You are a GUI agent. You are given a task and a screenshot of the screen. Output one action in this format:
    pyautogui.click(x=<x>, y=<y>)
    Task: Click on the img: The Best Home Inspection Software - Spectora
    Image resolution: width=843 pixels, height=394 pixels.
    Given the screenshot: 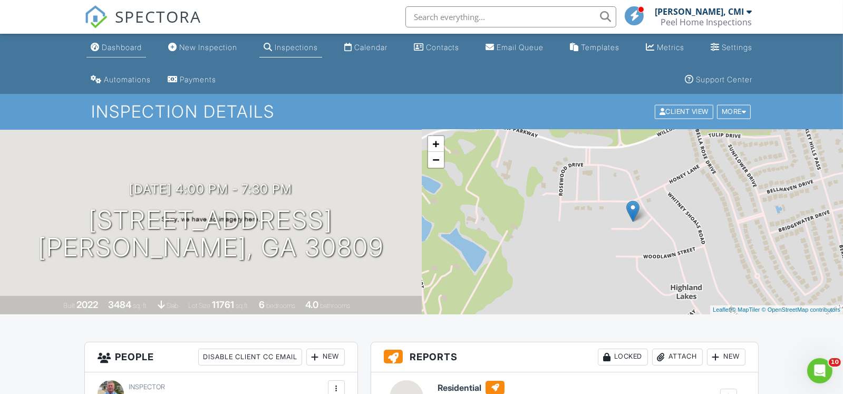 What is the action you would take?
    pyautogui.click(x=96, y=17)
    